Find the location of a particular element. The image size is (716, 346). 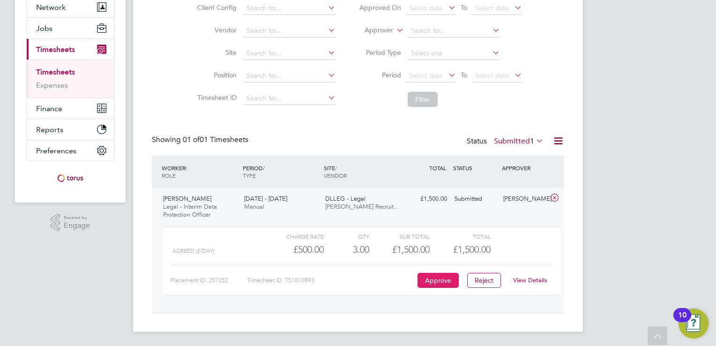

span: Network is located at coordinates (51, 7).